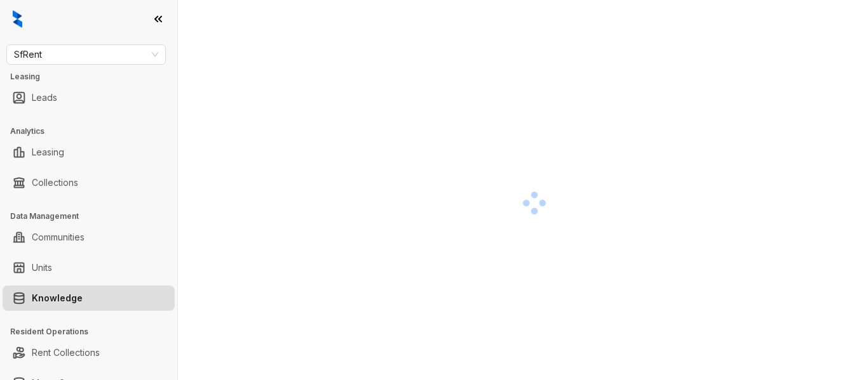 This screenshot has height=380, width=868. What do you see at coordinates (88, 353) in the screenshot?
I see `li: Rent Collections` at bounding box center [88, 353].